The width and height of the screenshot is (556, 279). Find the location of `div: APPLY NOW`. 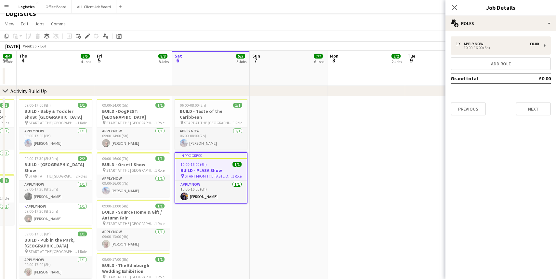

div: APPLY NOW is located at coordinates (475, 44).